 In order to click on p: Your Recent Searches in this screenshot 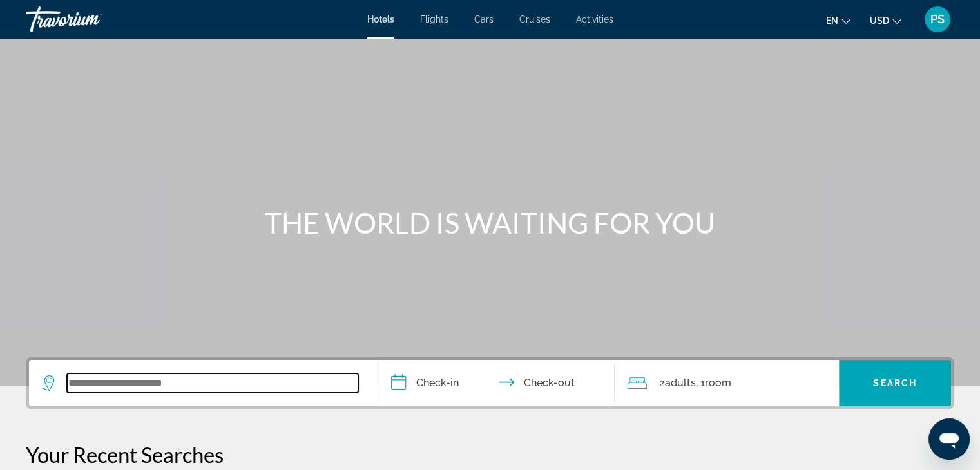, I will do `click(490, 454)`.